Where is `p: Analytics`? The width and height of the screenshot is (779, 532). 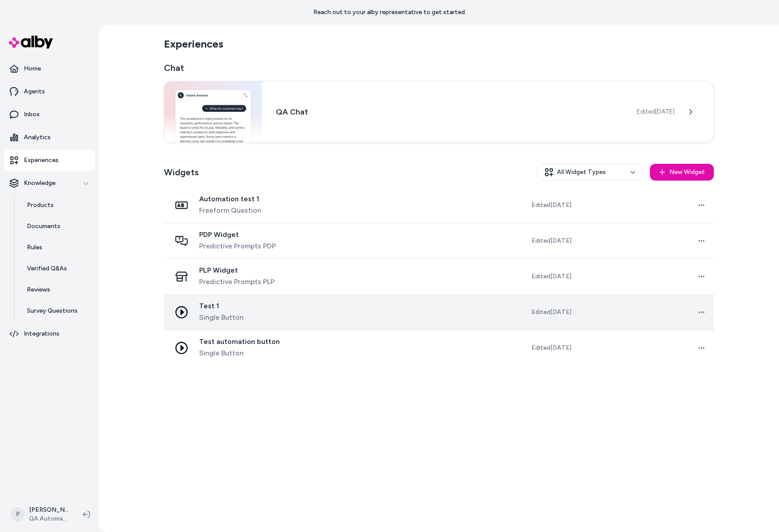
p: Analytics is located at coordinates (37, 137).